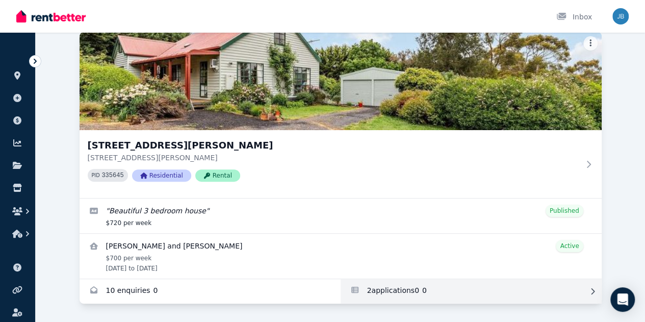  Describe the element at coordinates (341, 216) in the screenshot. I see `a: Edit listing: Beautiful 3 bedroom house` at that location.